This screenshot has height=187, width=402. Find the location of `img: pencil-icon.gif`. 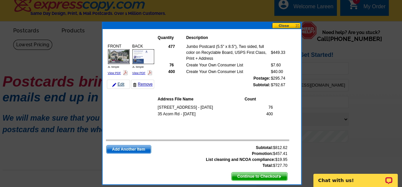

img: pencil-icon.gif is located at coordinates (114, 85).